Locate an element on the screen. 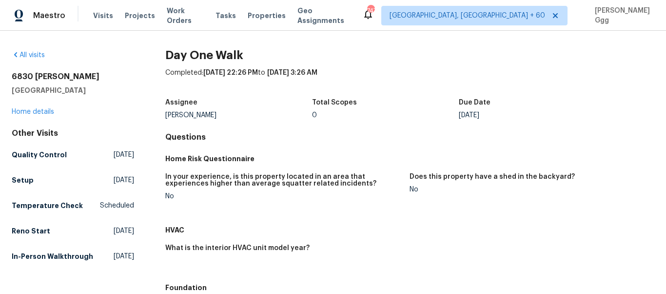  h2: Day One Walk is located at coordinates (410, 55).